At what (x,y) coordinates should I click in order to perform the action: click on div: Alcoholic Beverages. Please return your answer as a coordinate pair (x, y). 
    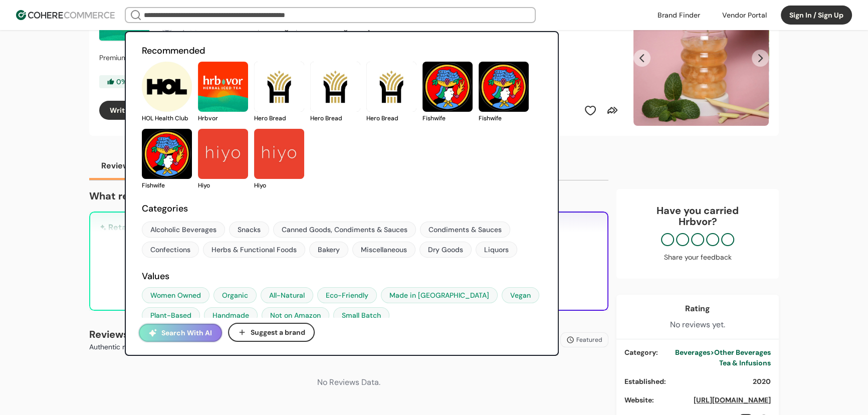
    Looking at the image, I should click on (183, 230).